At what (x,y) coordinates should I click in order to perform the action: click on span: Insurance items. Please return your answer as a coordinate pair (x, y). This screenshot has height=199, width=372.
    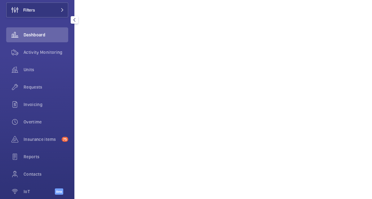
    Looking at the image, I should click on (41, 139).